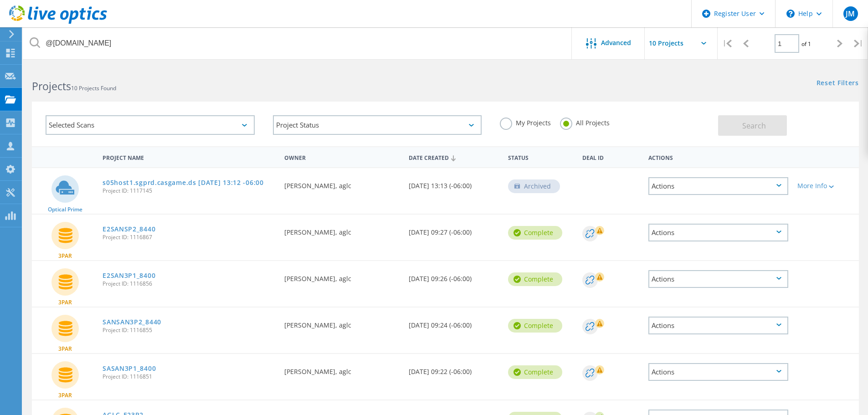  I want to click on span: Project ID: 1116867, so click(189, 237).